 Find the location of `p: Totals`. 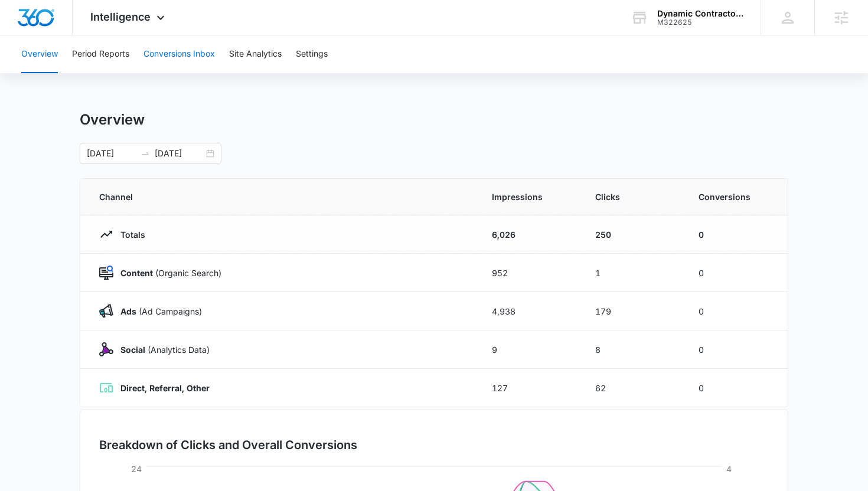

p: Totals is located at coordinates (130, 235).